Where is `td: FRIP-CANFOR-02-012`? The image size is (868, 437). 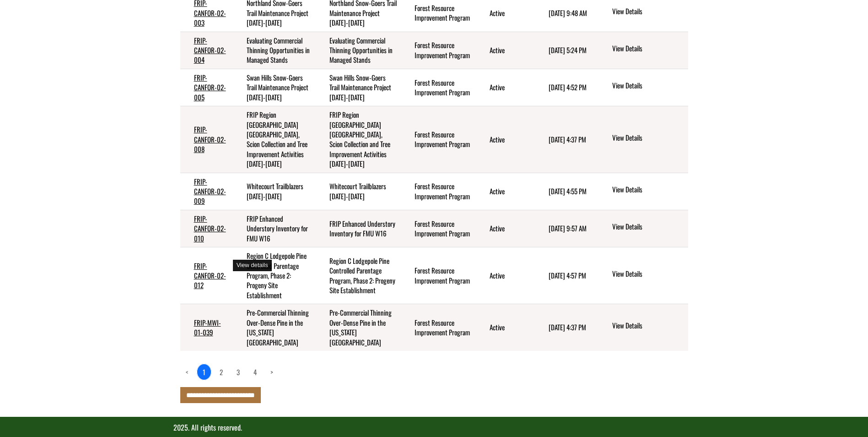
td: FRIP-CANFOR-02-012 is located at coordinates (206, 275).